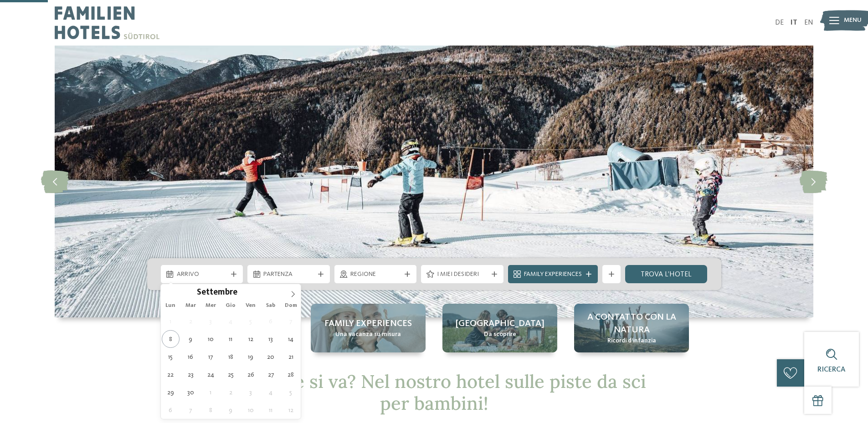 This screenshot has width=868, height=423. I want to click on span: Una vacanza su misura, so click(368, 334).